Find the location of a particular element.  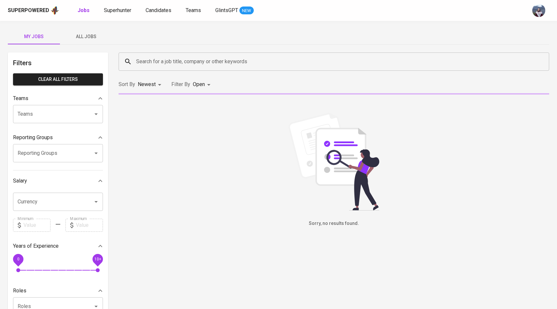

span: NEW is located at coordinates (247, 11).